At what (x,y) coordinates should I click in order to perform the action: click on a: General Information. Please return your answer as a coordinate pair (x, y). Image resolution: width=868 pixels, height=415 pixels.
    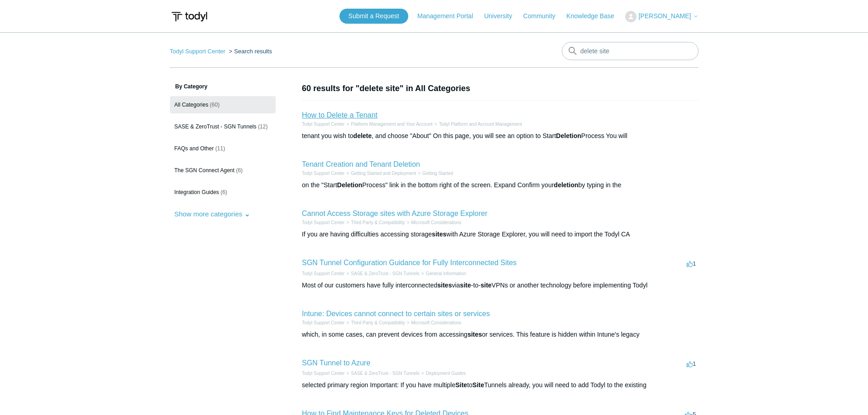
    Looking at the image, I should click on (446, 273).